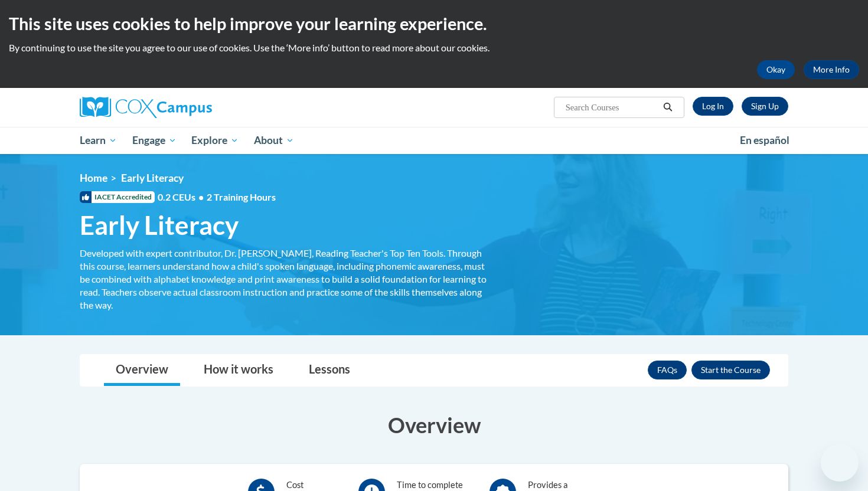 Image resolution: width=868 pixels, height=491 pixels. What do you see at coordinates (192, 108) in the screenshot?
I see `a: Cox Campus` at bounding box center [192, 108].